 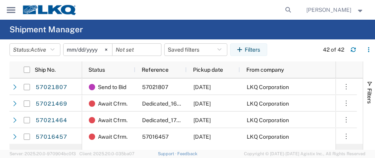 What do you see at coordinates (187, 154) in the screenshot?
I see `a: Feedback` at bounding box center [187, 154].